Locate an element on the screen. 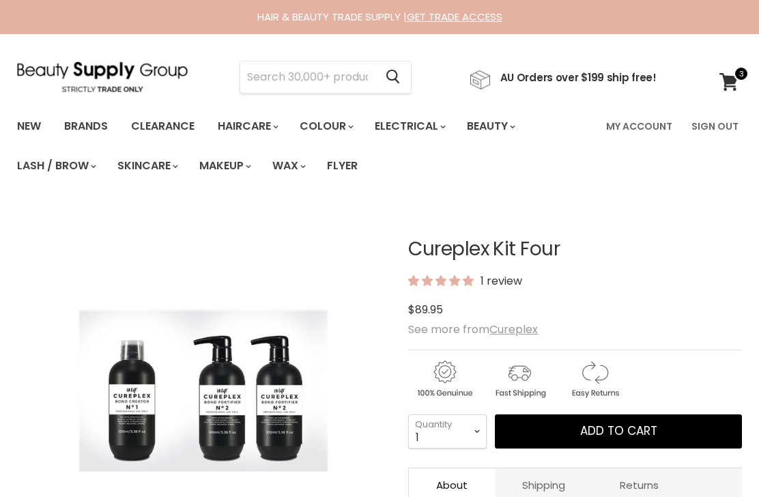 The image size is (759, 497). span: Add to cart is located at coordinates (619, 431).